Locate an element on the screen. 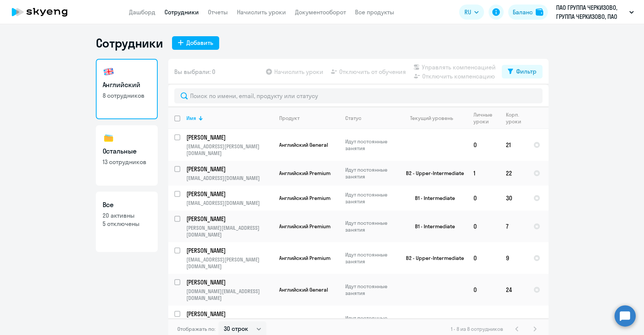 The image size is (644, 335). td: 21 is located at coordinates (514, 145).